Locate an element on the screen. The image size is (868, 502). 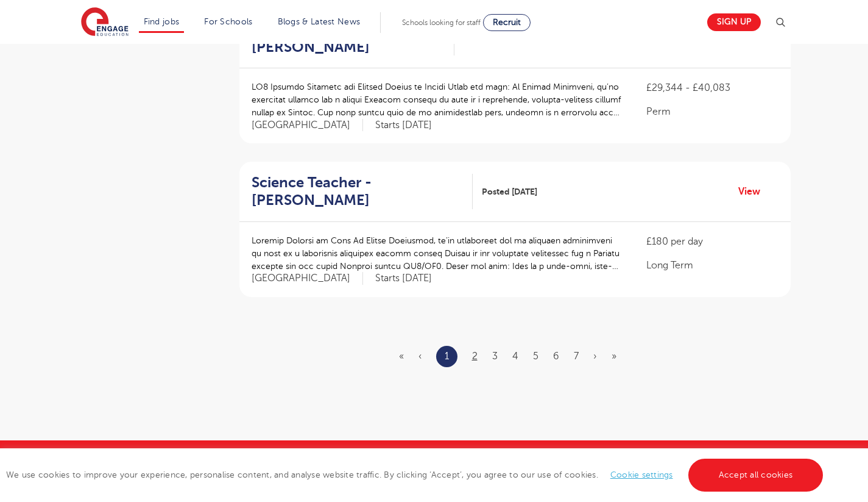
img: Engage Education is located at coordinates (105, 23).